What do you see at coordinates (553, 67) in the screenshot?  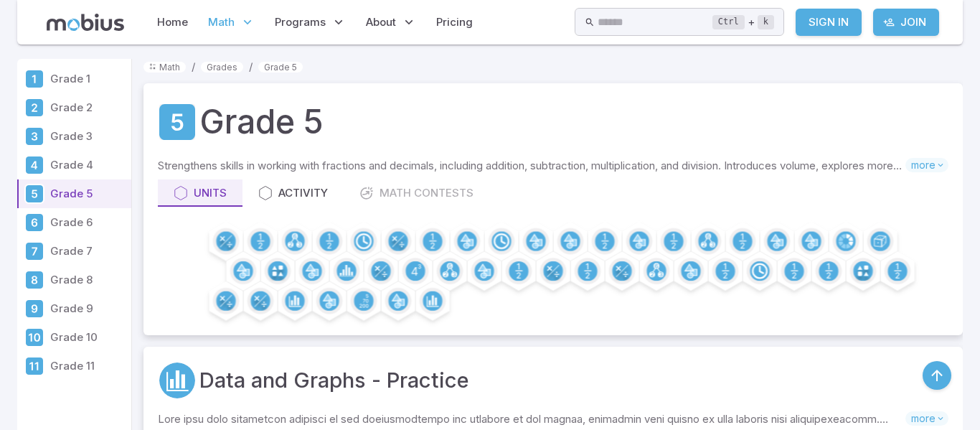 I see `nav: breadcrumb` at bounding box center [553, 67].